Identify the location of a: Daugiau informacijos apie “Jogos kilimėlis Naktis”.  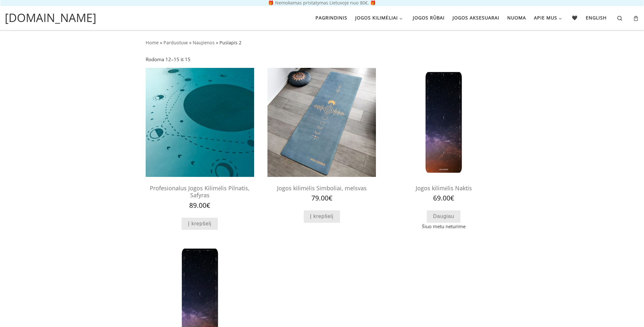
(444, 216).